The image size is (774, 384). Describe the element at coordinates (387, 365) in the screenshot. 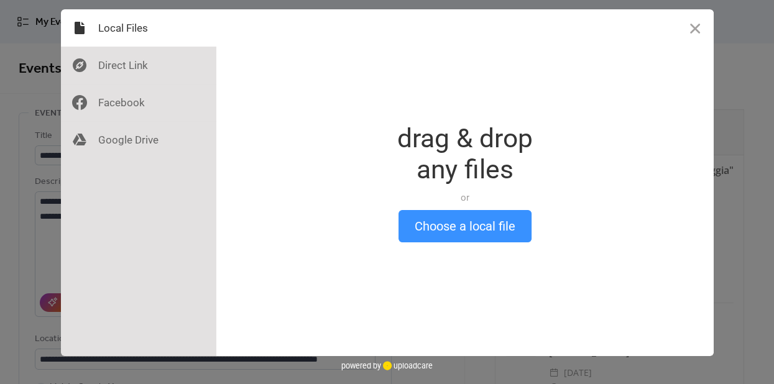

I see `div: powered by` at that location.